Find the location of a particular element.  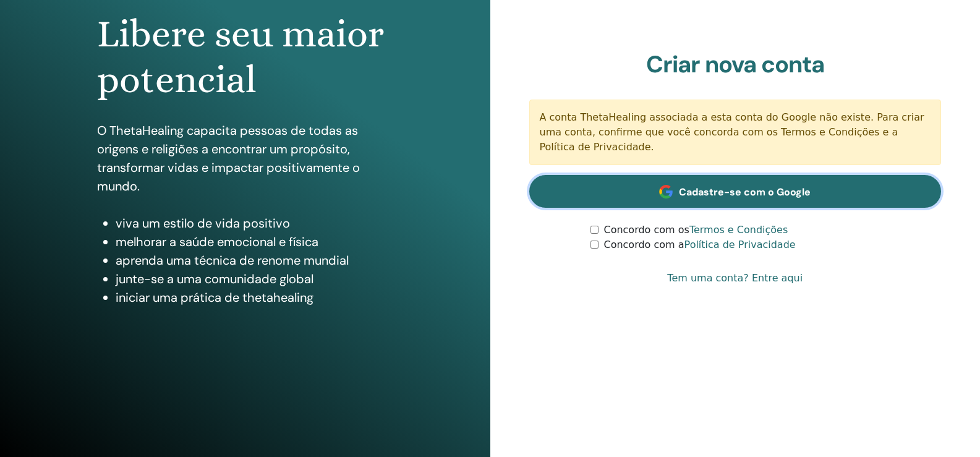

font: Concordo com os is located at coordinates (646, 230).